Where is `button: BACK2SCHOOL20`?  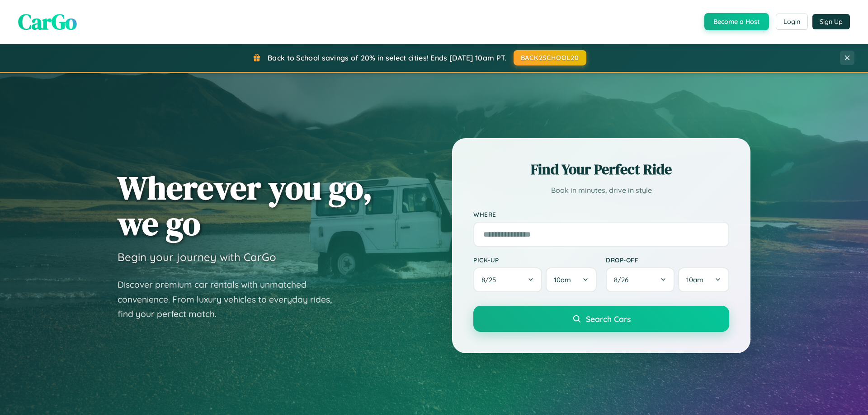 button: BACK2SCHOOL20 is located at coordinates (550, 58).